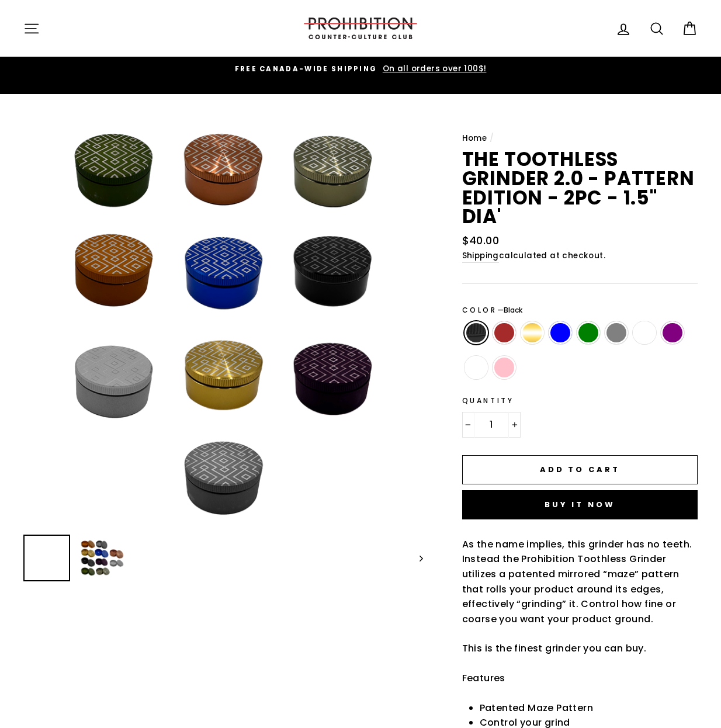  I want to click on h1: The Toothless Grinder 2.0 - Pattern Edition - 2PC - 1.5" Dia', so click(580, 188).